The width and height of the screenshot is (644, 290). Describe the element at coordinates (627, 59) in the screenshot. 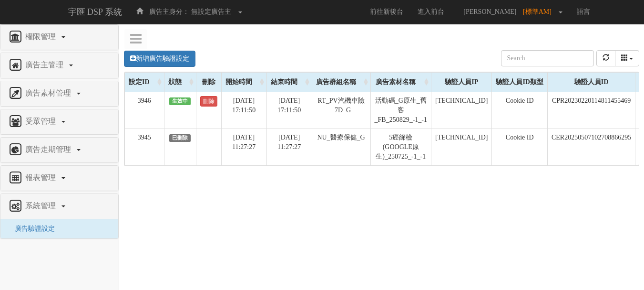

I see `button: columns` at that location.